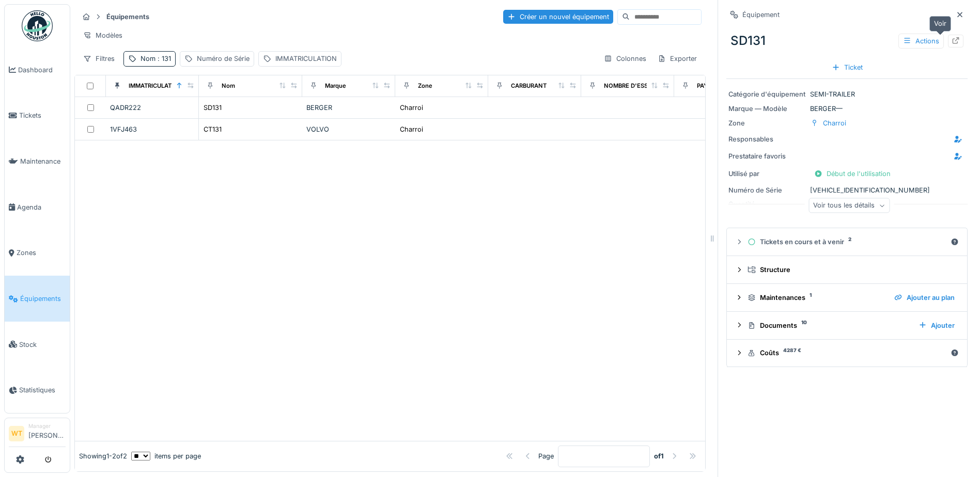 The width and height of the screenshot is (980, 477). What do you see at coordinates (163, 58) in the screenshot?
I see `span: : 131` at bounding box center [163, 58].